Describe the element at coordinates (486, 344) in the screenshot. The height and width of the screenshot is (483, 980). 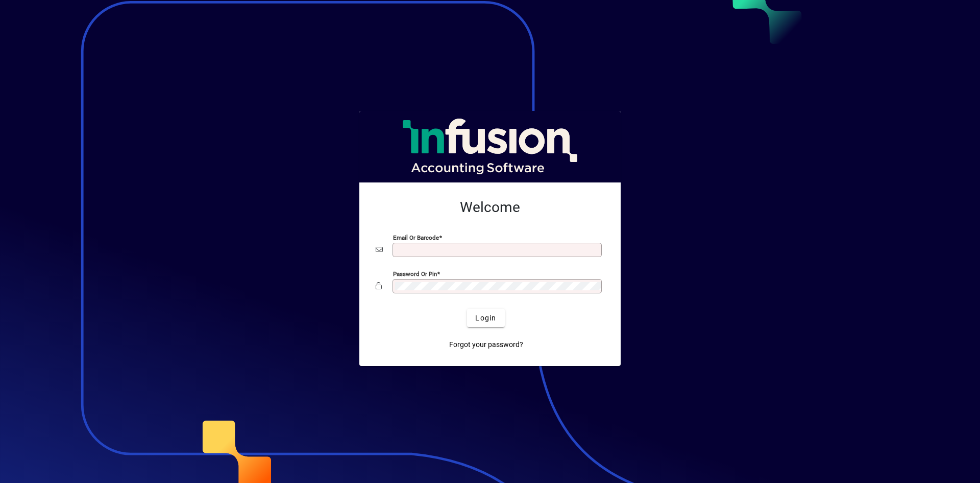
I see `a: Forgot your password?` at that location.